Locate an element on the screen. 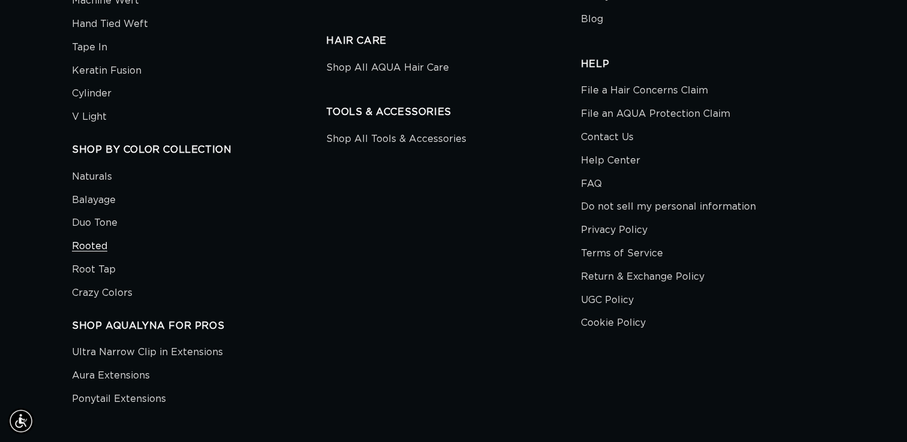 Image resolution: width=907 pixels, height=442 pixels. a: Terms of Service is located at coordinates (622, 254).